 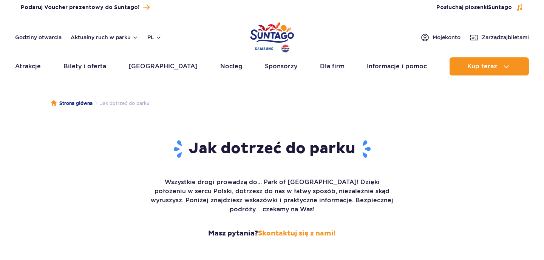 What do you see at coordinates (72, 103) in the screenshot?
I see `a: Strona główna` at bounding box center [72, 103].